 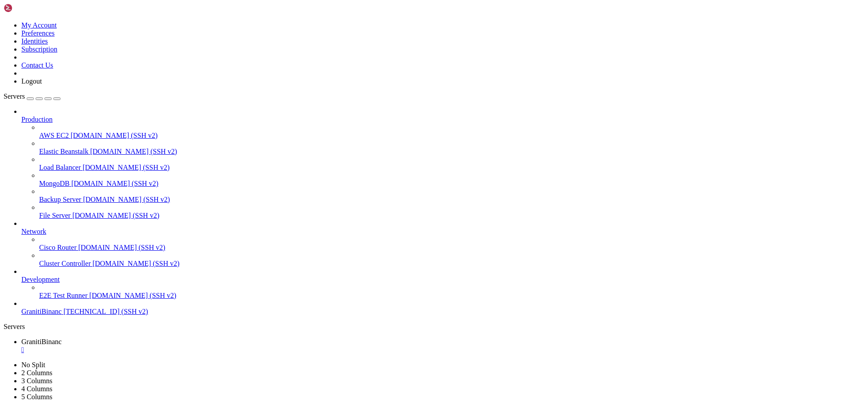 What do you see at coordinates (427, 327) in the screenshot?
I see `div: Servers` at bounding box center [427, 327].